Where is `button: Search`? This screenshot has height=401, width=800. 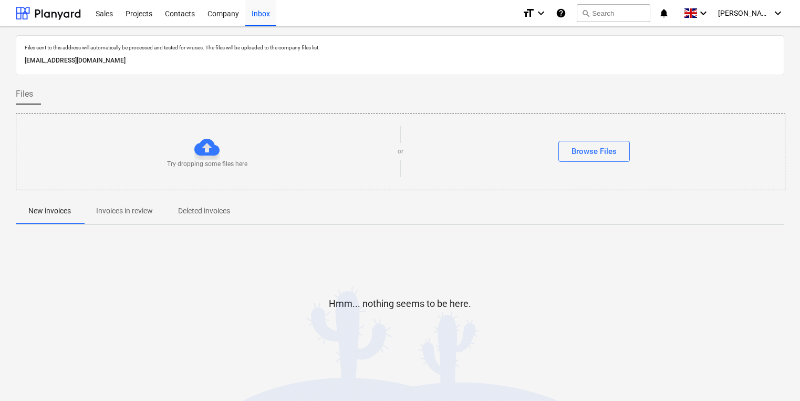
button: Search is located at coordinates (613, 13).